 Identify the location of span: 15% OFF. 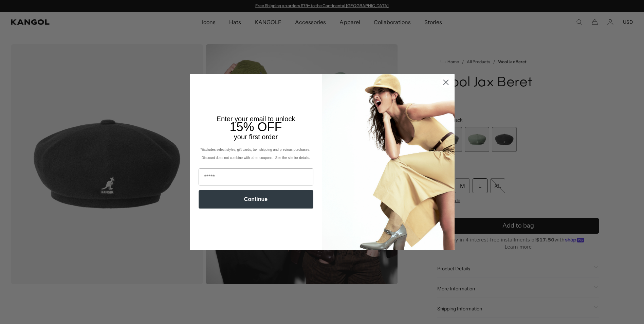
(256, 126).